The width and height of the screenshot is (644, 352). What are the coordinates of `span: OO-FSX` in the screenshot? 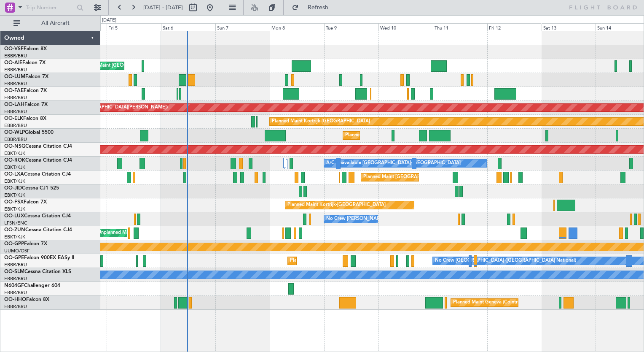 It's located at (14, 202).